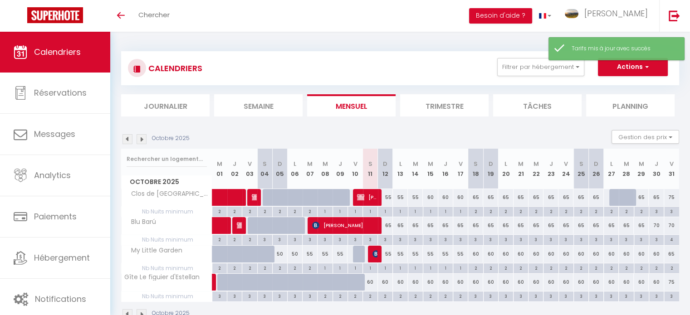  Describe the element at coordinates (566, 169) in the screenshot. I see `th: 24` at that location.